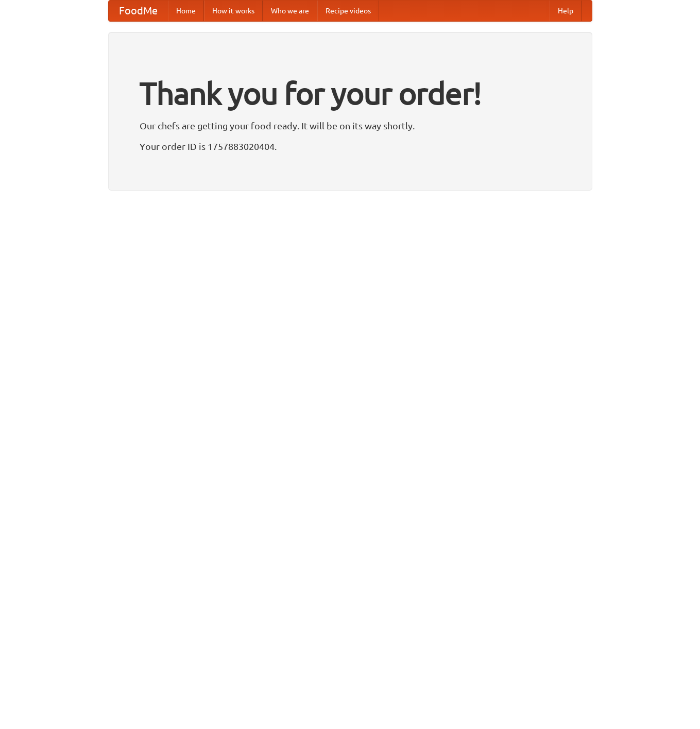 This screenshot has width=700, height=729. Describe the element at coordinates (350, 146) in the screenshot. I see `p: Your order ID is 1757883020404.` at that location.